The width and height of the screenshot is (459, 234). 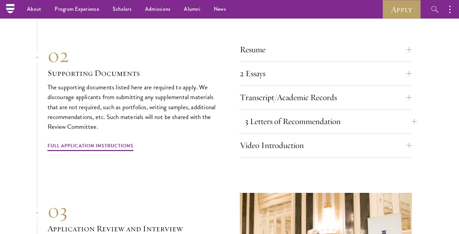 What do you see at coordinates (134, 107) in the screenshot?
I see `p: The supporting documents listed here are required to apply. We discourage applicants from submitt...` at bounding box center [134, 107].